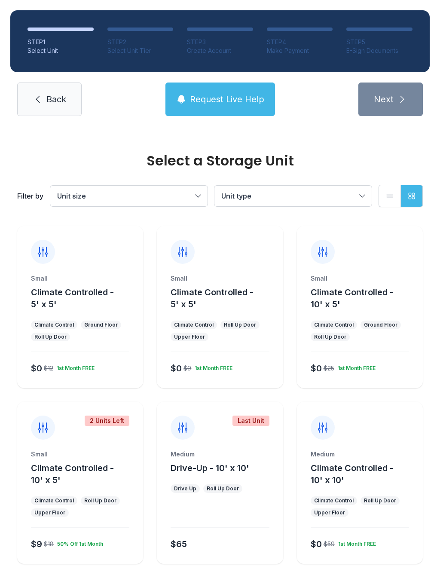  What do you see at coordinates (293, 196) in the screenshot?
I see `button: Unit type` at bounding box center [293, 196].